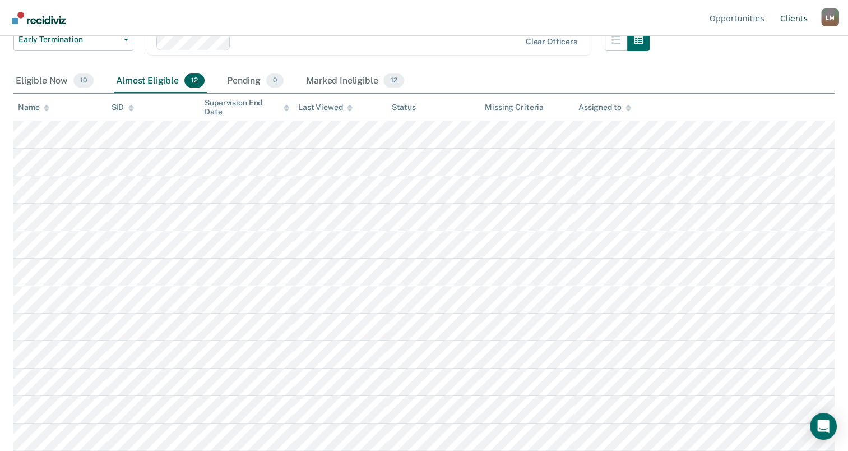  I want to click on img: Recidiviz, so click(39, 18).